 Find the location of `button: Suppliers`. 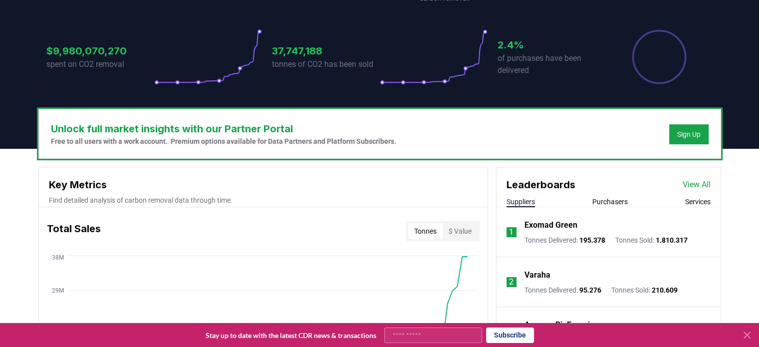

button: Suppliers is located at coordinates (521, 202).